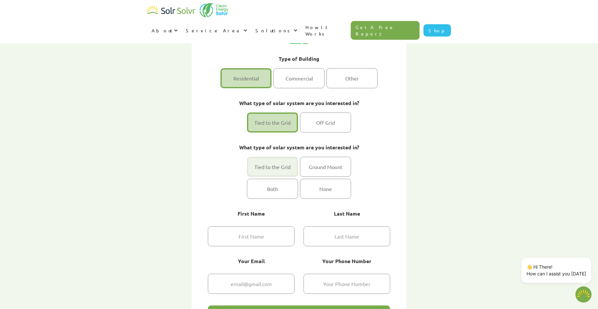 This screenshot has width=598, height=309. Describe the element at coordinates (347, 284) in the screenshot. I see `input: Your Phone Number` at that location.